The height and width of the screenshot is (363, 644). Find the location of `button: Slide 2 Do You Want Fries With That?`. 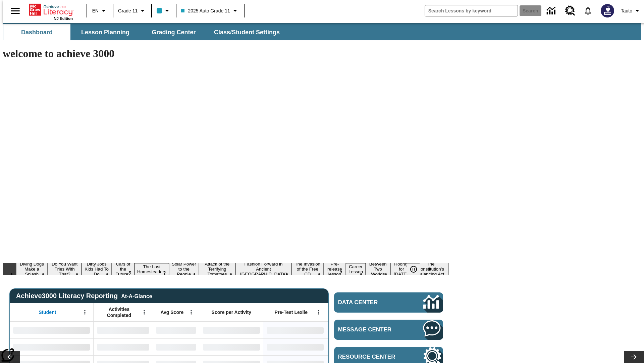

button: Slide 2 Do You Want Fries With That? is located at coordinates (65, 269).